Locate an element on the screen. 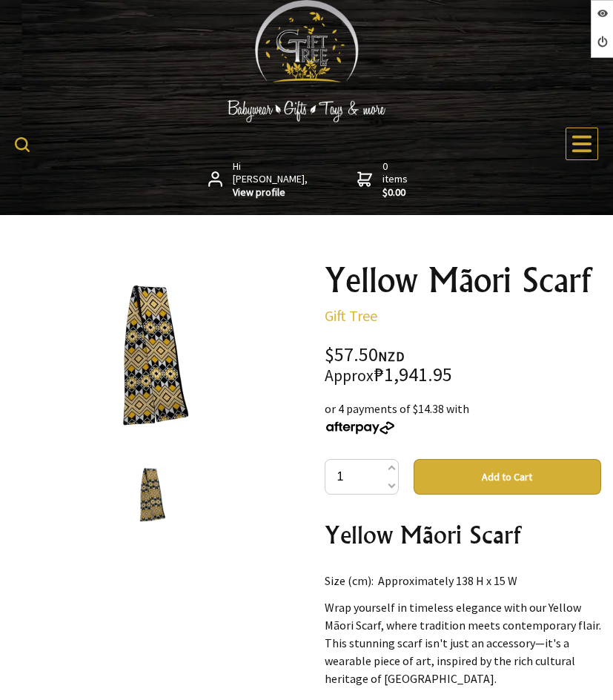 This screenshot has height=700, width=613. a: 0 items$0.00 is located at coordinates (384, 180).